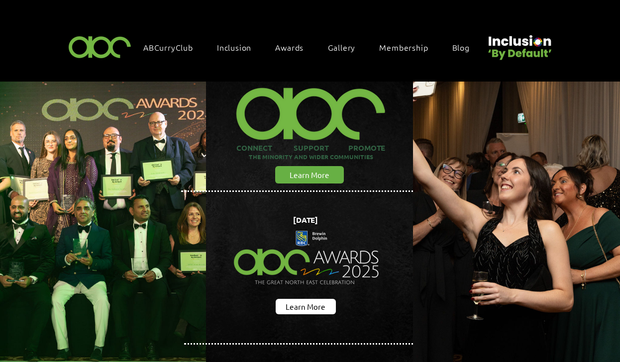 The width and height of the screenshot is (620, 362). What do you see at coordinates (234, 47) in the screenshot?
I see `span: Inclusion` at bounding box center [234, 47].